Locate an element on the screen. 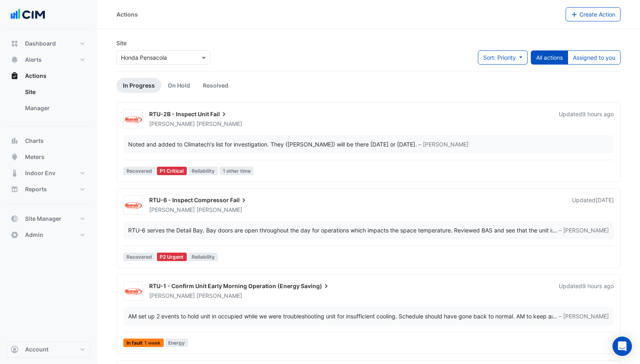 The width and height of the screenshot is (640, 364). button: Account is located at coordinates (49, 349).